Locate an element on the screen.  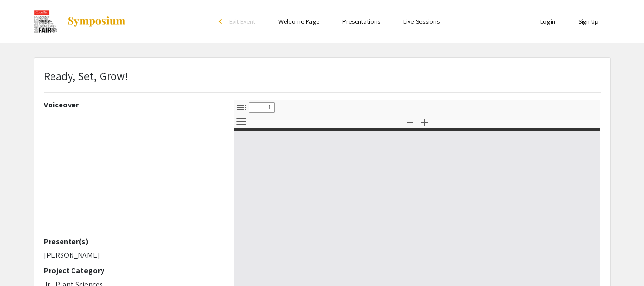
h2: Presenter(s) is located at coordinates (132, 241).